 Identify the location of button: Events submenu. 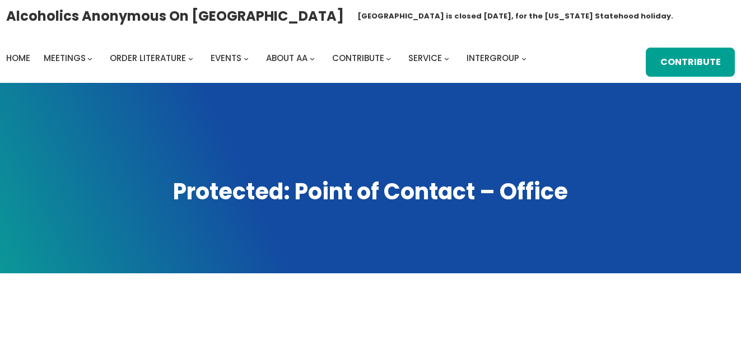
(246, 58).